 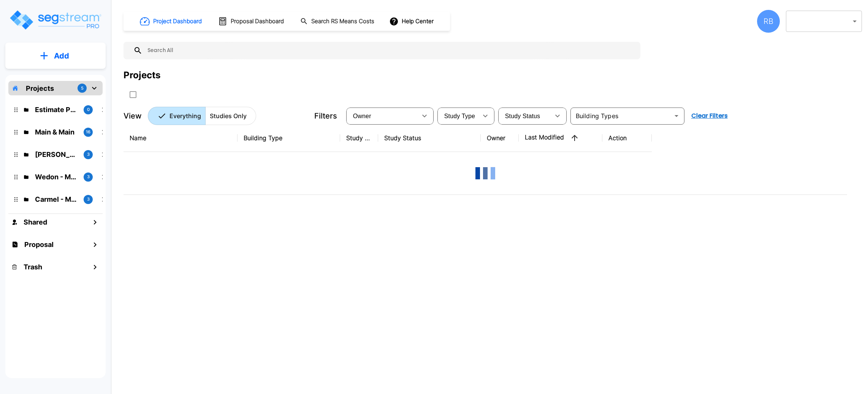 I want to click on p: Wedon - MACRS Test, so click(x=57, y=177).